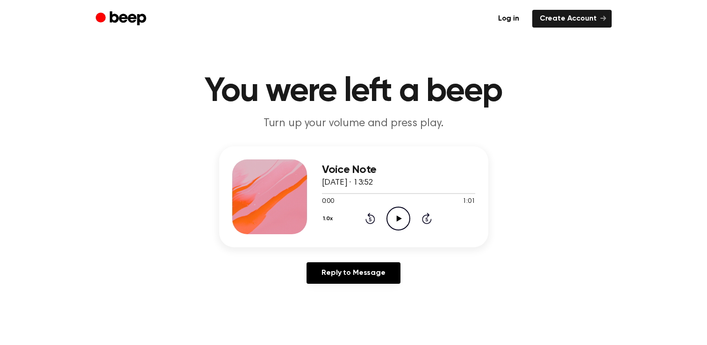  I want to click on a: Beep, so click(122, 19).